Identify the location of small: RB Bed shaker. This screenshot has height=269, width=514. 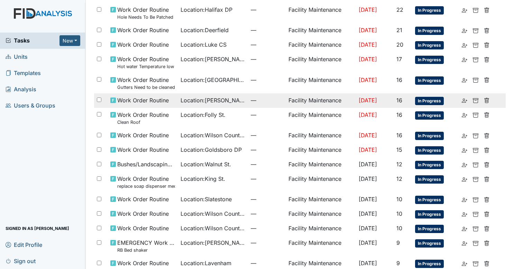
(146, 250).